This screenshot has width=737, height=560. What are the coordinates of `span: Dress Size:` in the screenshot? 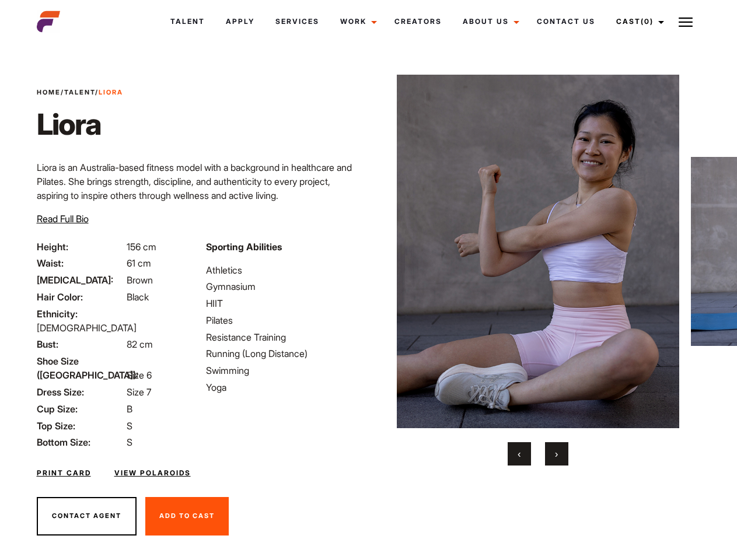 It's located at (81, 392).